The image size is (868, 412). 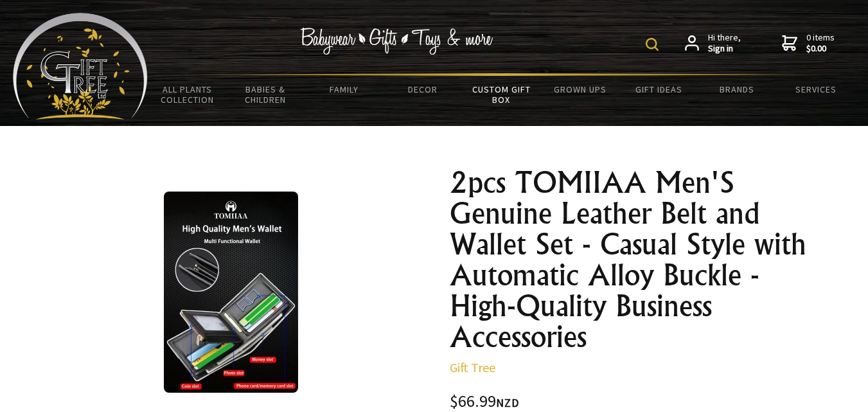 What do you see at coordinates (397, 41) in the screenshot?
I see `img: Babywear - Gifts - Toys & more` at bounding box center [397, 41].